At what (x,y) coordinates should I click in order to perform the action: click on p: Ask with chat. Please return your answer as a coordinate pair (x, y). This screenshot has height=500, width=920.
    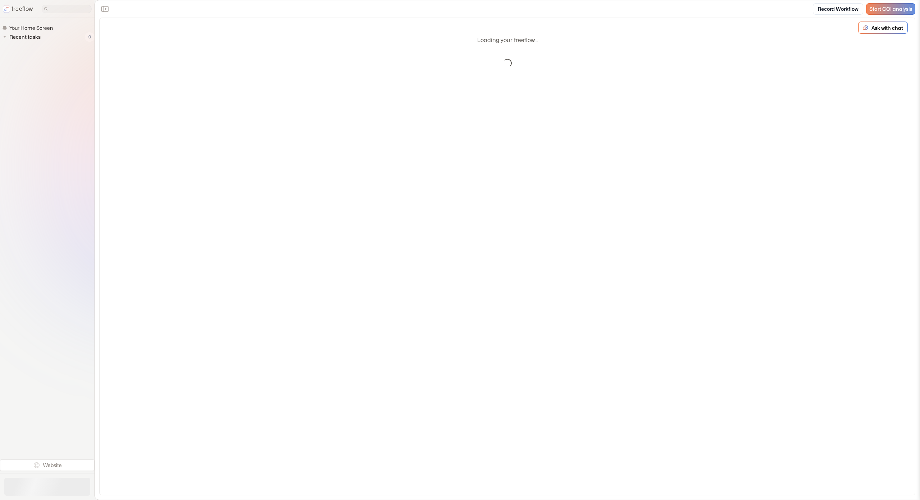
    Looking at the image, I should click on (887, 28).